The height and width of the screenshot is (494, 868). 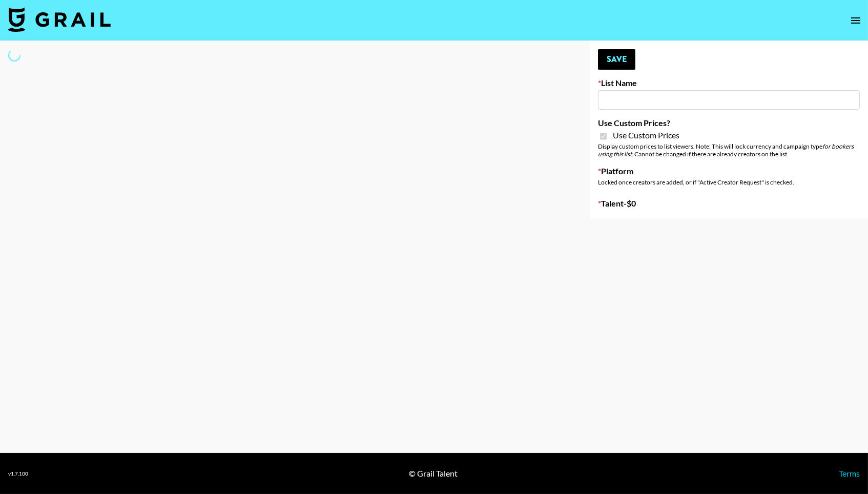 What do you see at coordinates (729, 150) in the screenshot?
I see `div: Display custom prices to list viewers. Note: This will lock currency and campaign type . Cannot b...` at bounding box center [729, 150].